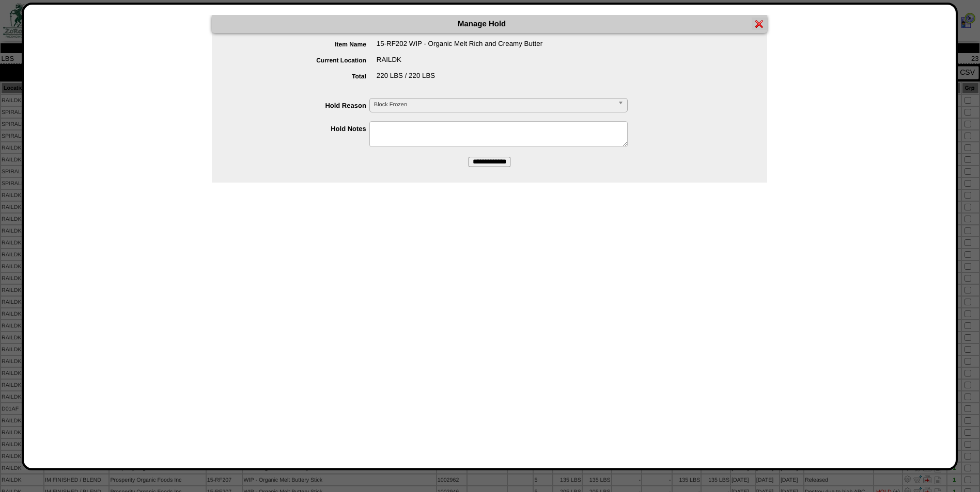  I want to click on div: RAILDK, so click(499, 63).